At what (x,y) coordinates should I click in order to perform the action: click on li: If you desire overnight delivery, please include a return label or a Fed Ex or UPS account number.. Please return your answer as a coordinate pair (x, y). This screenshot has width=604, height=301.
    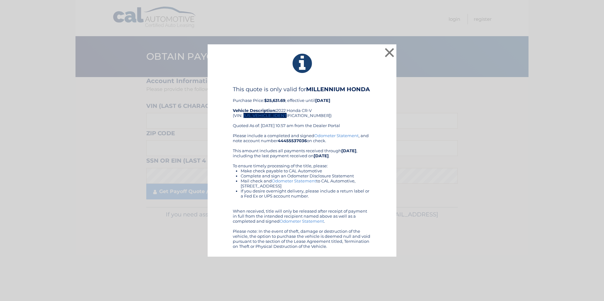
    Looking at the image, I should click on (306, 193).